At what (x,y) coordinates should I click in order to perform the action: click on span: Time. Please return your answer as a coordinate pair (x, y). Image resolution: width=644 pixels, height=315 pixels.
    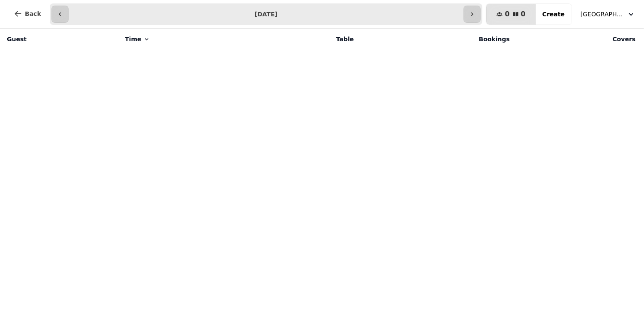
    Looking at the image, I should click on (133, 39).